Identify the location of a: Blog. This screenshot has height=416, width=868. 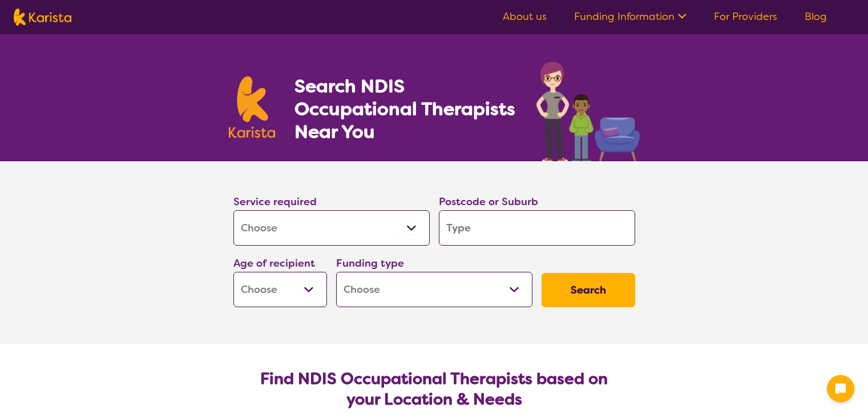
(815, 16).